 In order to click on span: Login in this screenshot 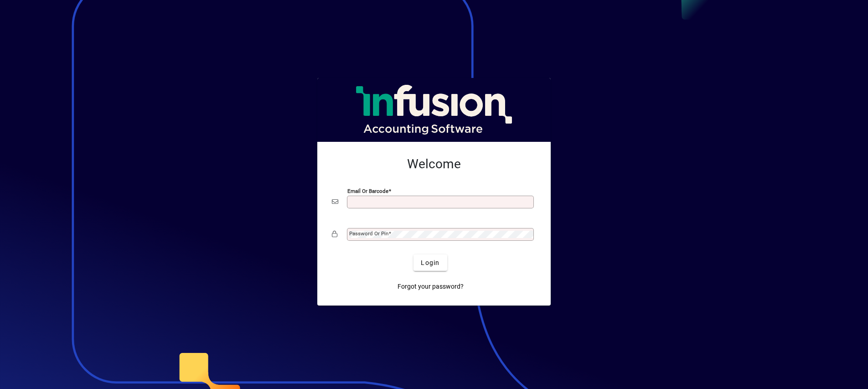, I will do `click(430, 262)`.